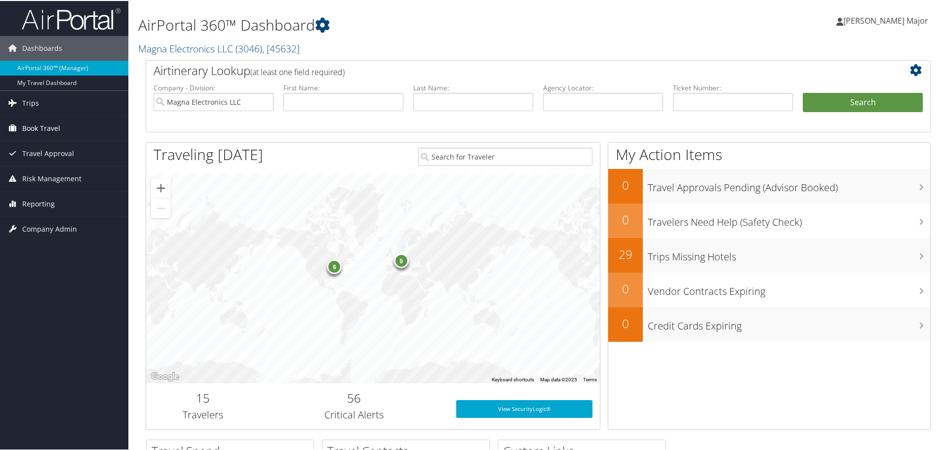  Describe the element at coordinates (203, 414) in the screenshot. I see `h3: Travelers` at that location.